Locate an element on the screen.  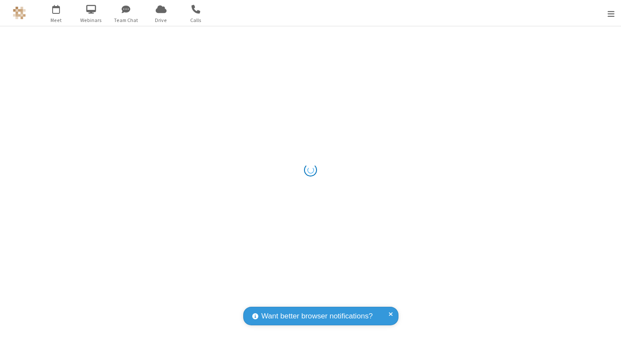
span: Meet is located at coordinates (56, 20).